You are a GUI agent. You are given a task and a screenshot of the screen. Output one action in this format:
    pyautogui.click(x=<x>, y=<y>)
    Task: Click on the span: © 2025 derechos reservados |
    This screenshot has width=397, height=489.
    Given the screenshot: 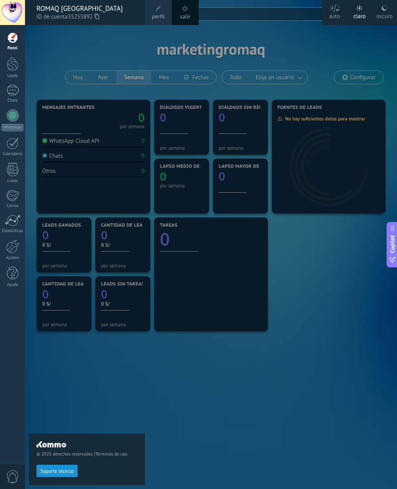 What is the action you would take?
    pyautogui.click(x=87, y=454)
    